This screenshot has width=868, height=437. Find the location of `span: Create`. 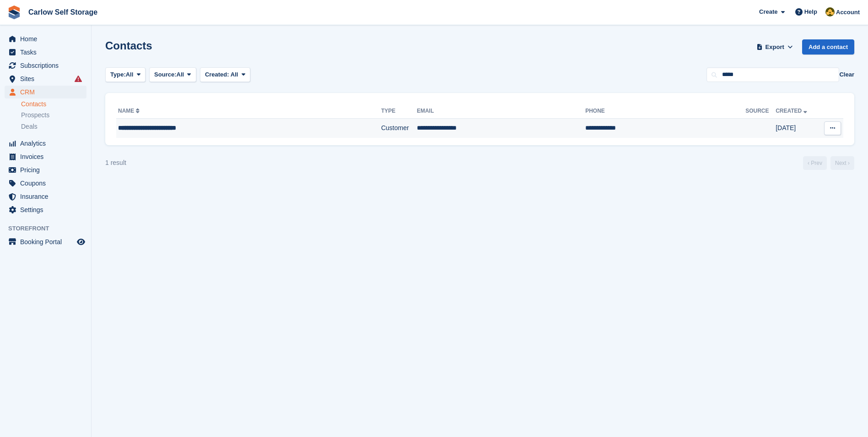

span: Create is located at coordinates (768, 12).